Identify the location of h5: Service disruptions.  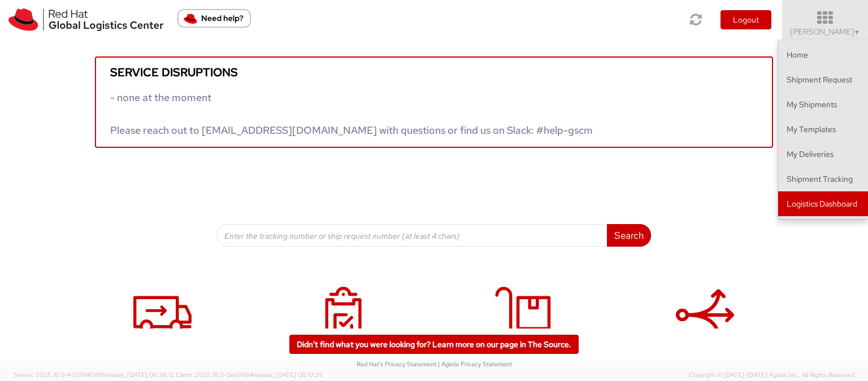
(434, 72).